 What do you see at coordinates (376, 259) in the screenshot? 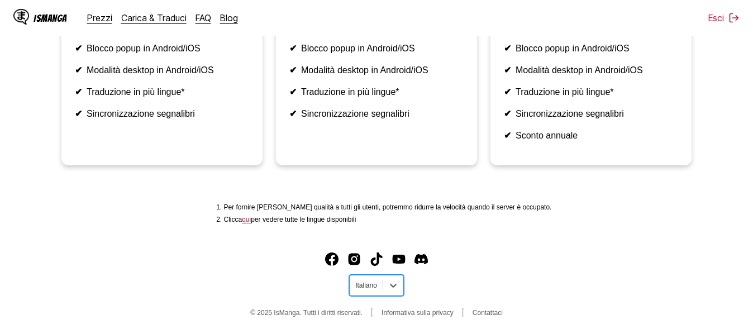
I see `img: IsManga TikTok` at bounding box center [376, 259].